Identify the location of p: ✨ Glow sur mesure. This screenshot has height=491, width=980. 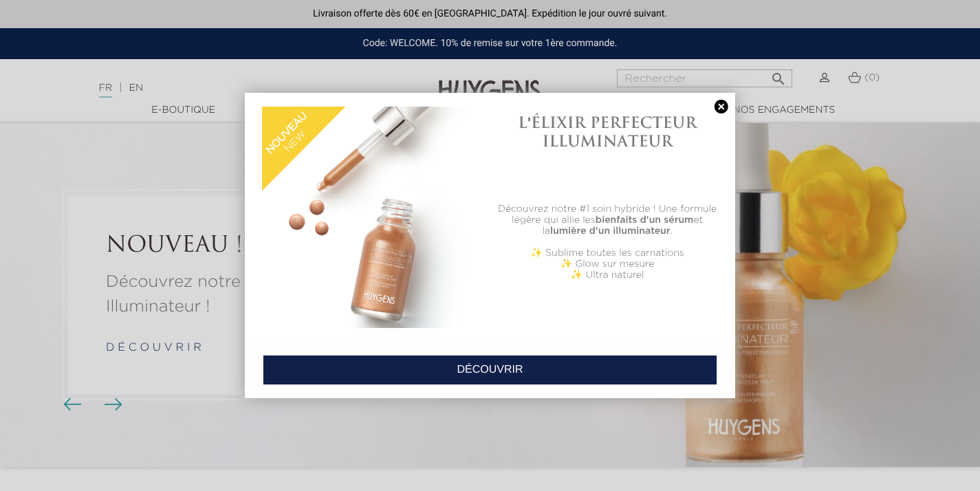
(608, 264).